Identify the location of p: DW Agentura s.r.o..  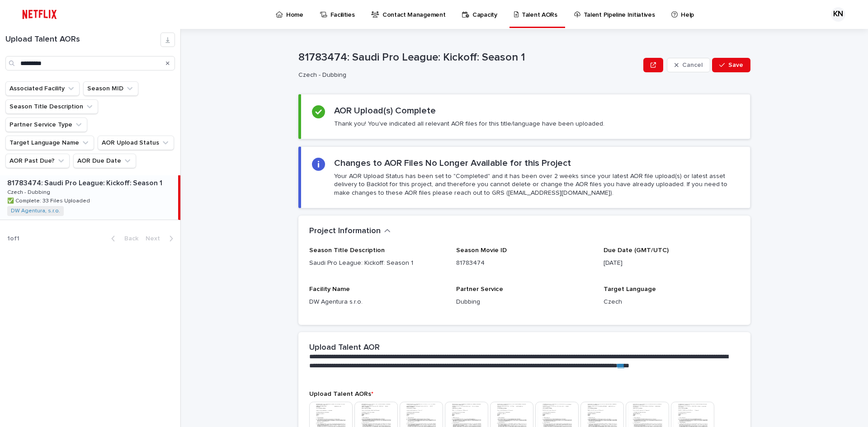
(377, 302).